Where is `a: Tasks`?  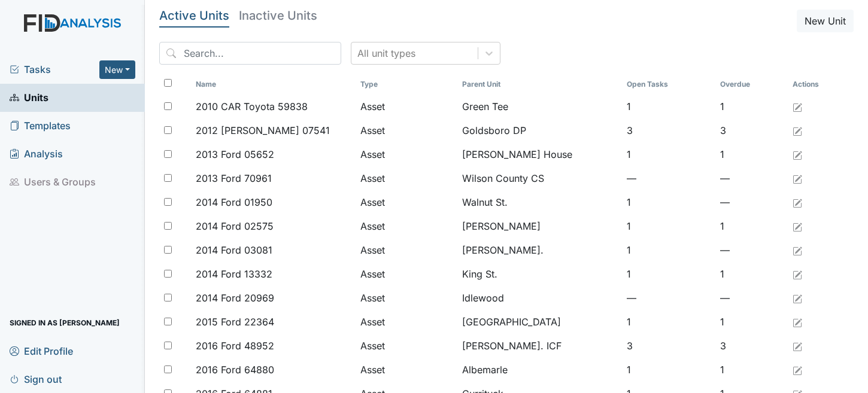 a: Tasks is located at coordinates (54, 69).